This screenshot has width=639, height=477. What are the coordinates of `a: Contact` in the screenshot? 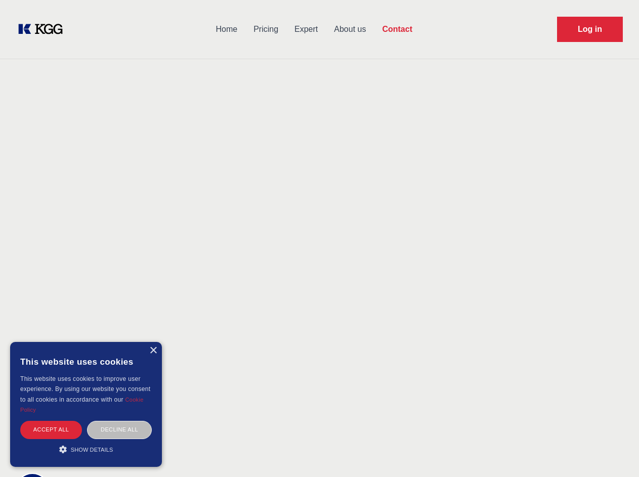 It's located at (397, 29).